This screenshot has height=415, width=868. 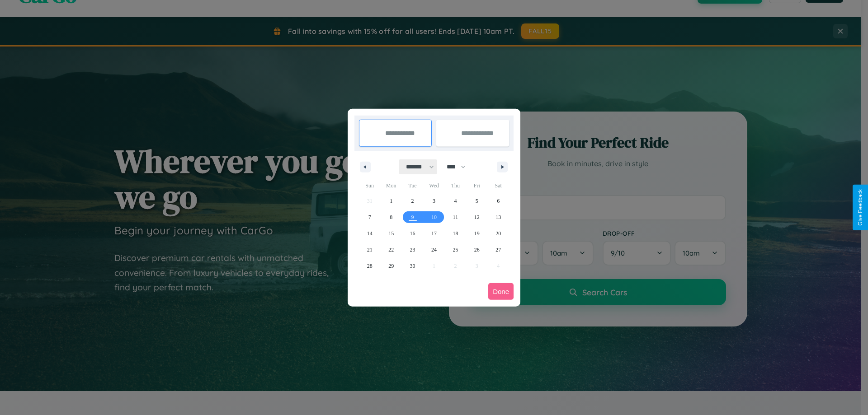 What do you see at coordinates (498, 250) in the screenshot?
I see `span: 27` at bounding box center [498, 250].